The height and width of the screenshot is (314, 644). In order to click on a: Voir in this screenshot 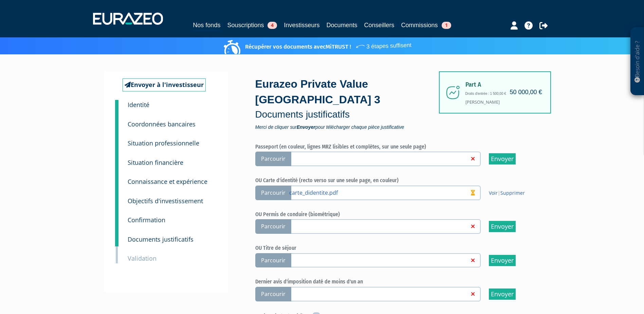, I will do `click(493, 192)`.